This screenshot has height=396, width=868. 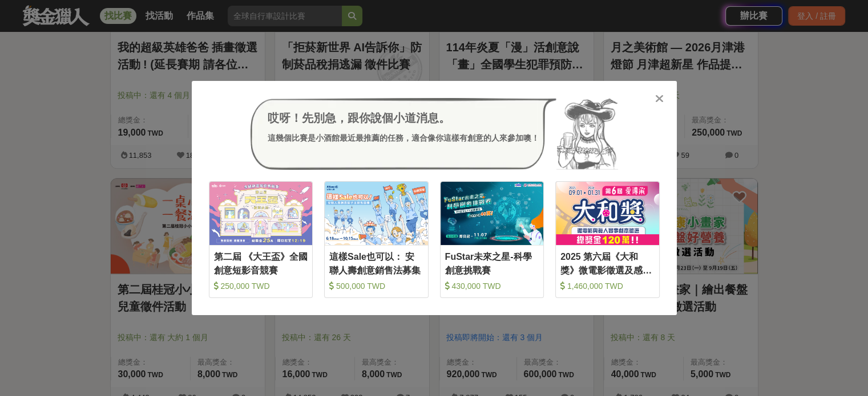 I want to click on a: Cover Image2025 第六屆《大和獎》微電影徵選及感人實事分享 1,460,000 TWD, so click(x=607, y=239).